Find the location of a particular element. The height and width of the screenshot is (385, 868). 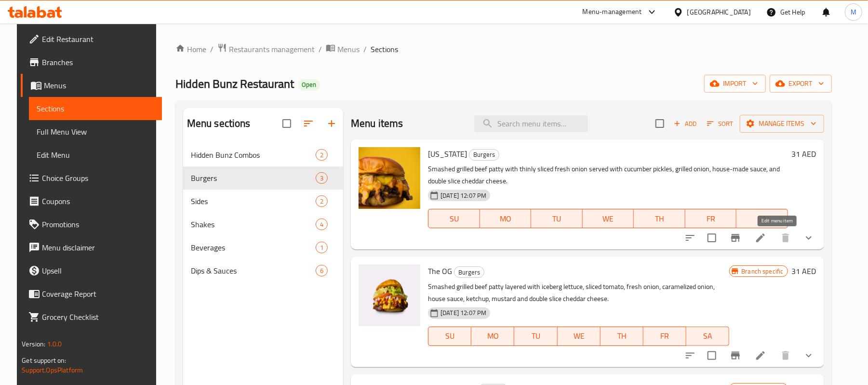

span: Get support on: is located at coordinates (44, 360).